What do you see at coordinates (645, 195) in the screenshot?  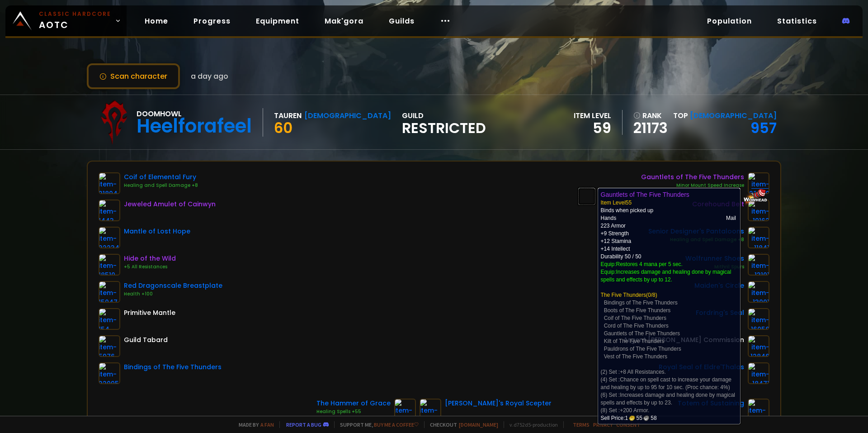 I see `b: Gauntlets of The Five Thunders` at bounding box center [645, 195].